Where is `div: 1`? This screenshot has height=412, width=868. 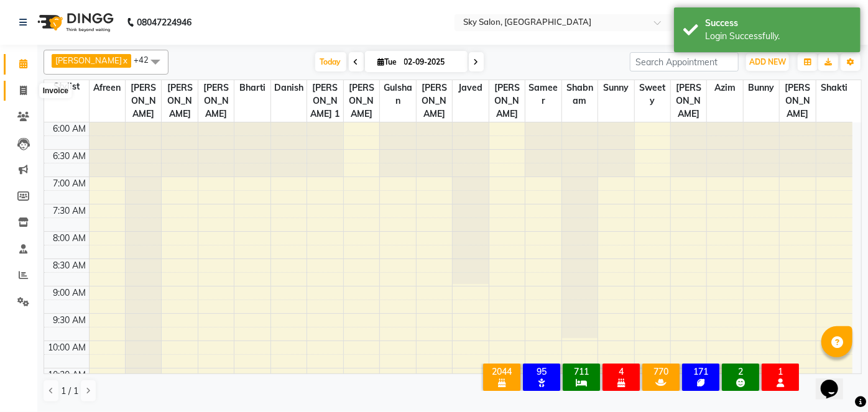 div: 1 is located at coordinates (781, 372).